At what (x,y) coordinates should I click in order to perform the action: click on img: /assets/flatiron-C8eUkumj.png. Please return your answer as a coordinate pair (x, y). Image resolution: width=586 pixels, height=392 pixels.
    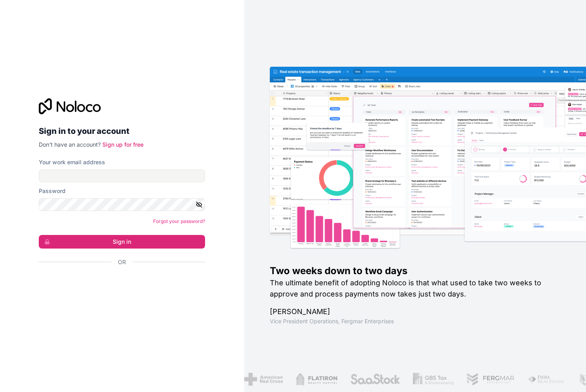
    Looking at the image, I should click on (305, 379).